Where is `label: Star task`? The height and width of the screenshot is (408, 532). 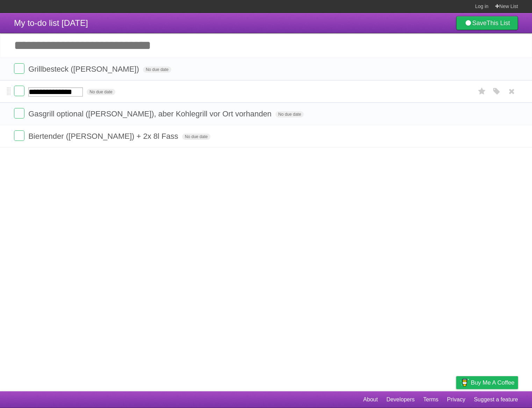
label: Star task is located at coordinates (482, 92).